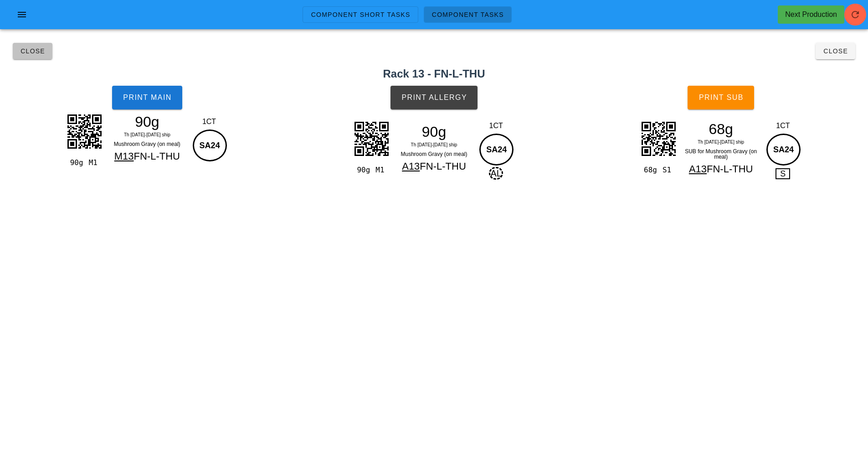  I want to click on span: Print Allergy, so click(434, 97).